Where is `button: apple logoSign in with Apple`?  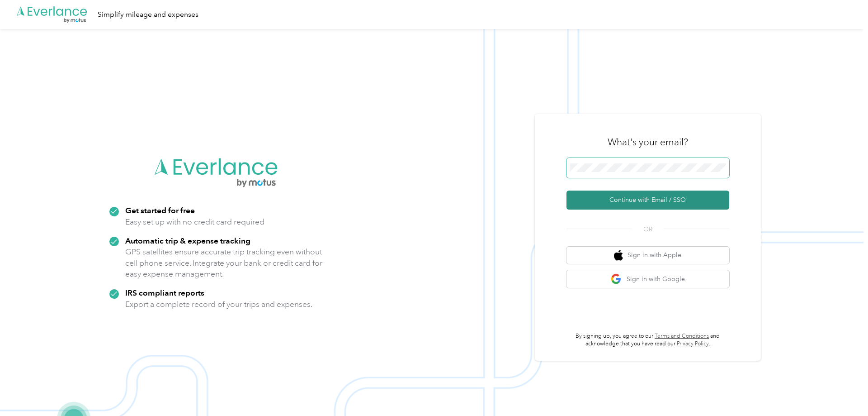 button: apple logoSign in with Apple is located at coordinates (648, 255).